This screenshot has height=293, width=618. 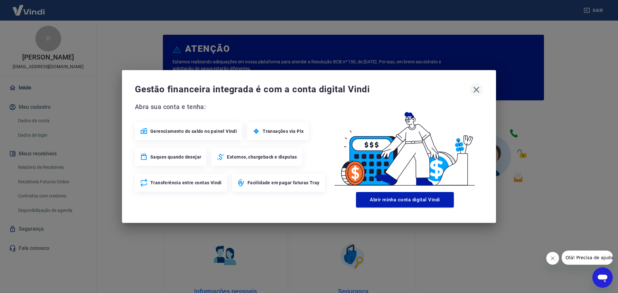 I want to click on span: Abra sua conta e tenha:, so click(x=231, y=107).